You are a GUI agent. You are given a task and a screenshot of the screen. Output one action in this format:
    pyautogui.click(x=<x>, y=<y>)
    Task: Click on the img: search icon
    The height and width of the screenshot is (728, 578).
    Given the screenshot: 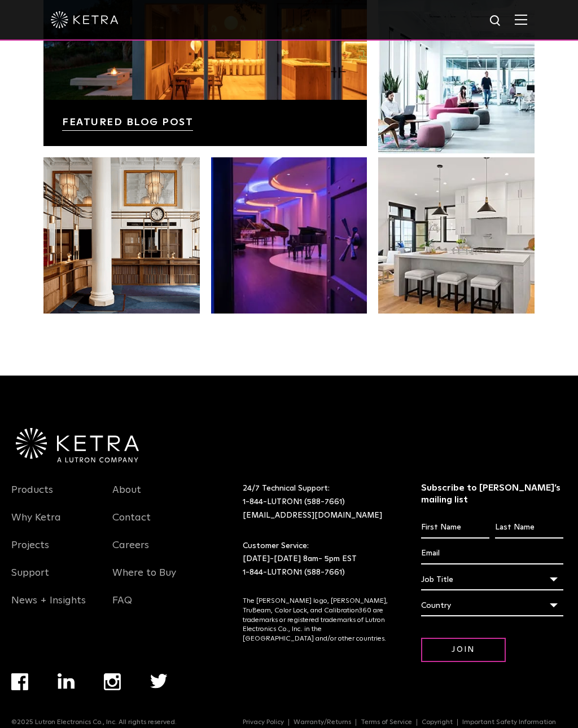 What is the action you would take?
    pyautogui.click(x=496, y=21)
    